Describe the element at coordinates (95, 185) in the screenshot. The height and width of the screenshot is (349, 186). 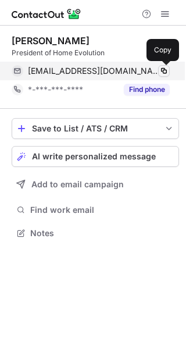
I see `button: Add to email campaign` at that location.